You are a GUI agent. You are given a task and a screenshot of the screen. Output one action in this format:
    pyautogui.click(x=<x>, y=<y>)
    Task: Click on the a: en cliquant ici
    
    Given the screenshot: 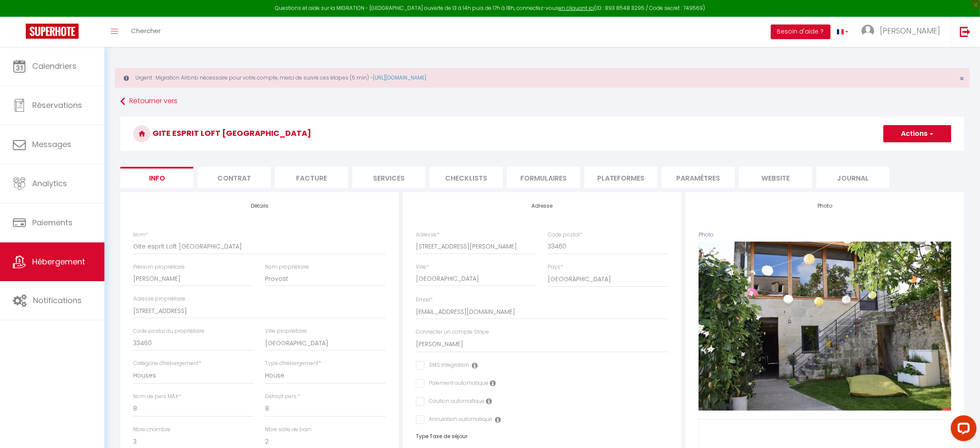 What is the action you would take?
    pyautogui.click(x=576, y=8)
    